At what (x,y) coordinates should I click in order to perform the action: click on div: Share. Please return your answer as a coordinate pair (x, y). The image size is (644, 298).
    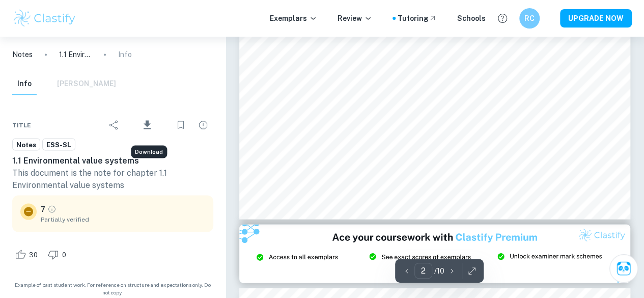
    Looking at the image, I should click on (114, 125).